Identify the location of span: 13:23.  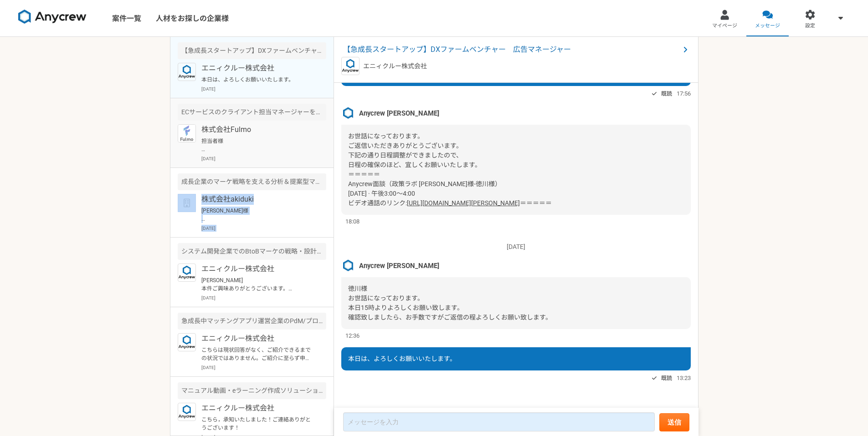
(683, 378).